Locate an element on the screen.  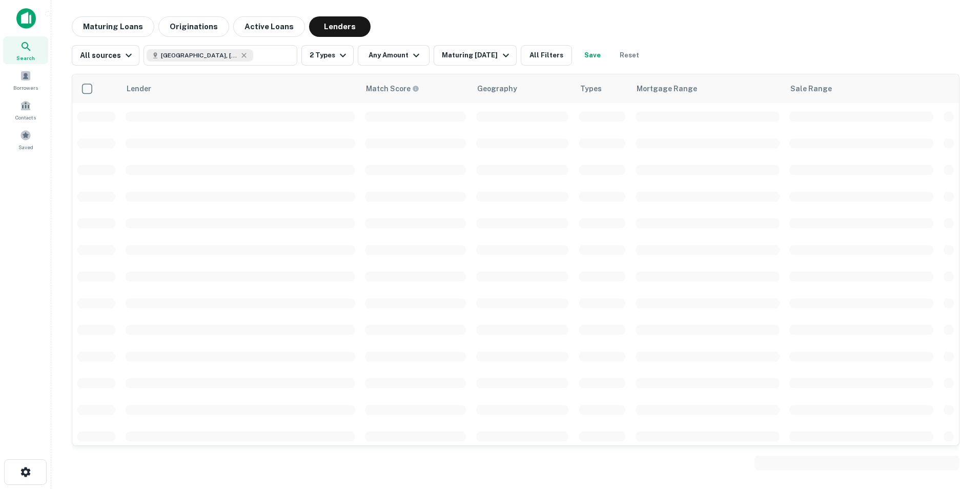
button: Save your search to get updates of matches that match your search criteria. is located at coordinates (592, 56).